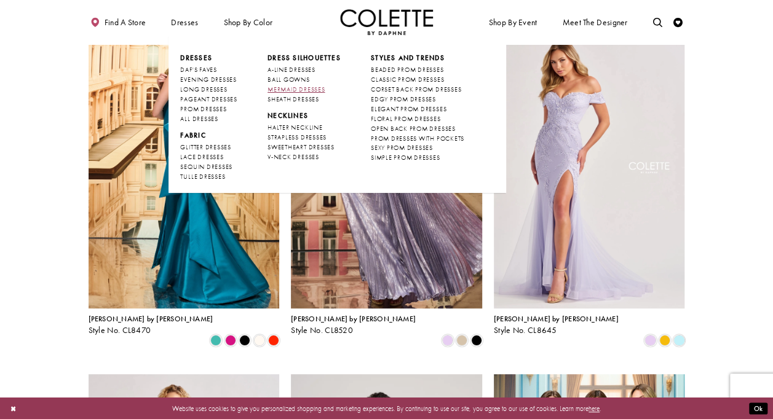  I want to click on a: Meet the designer, so click(595, 22).